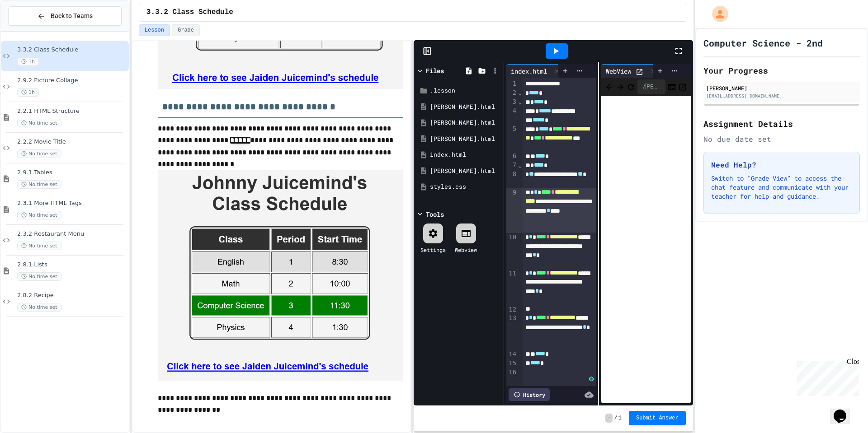 Image resolution: width=868 pixels, height=433 pixels. What do you see at coordinates (511, 115) in the screenshot?
I see `div: 4` at bounding box center [511, 115].